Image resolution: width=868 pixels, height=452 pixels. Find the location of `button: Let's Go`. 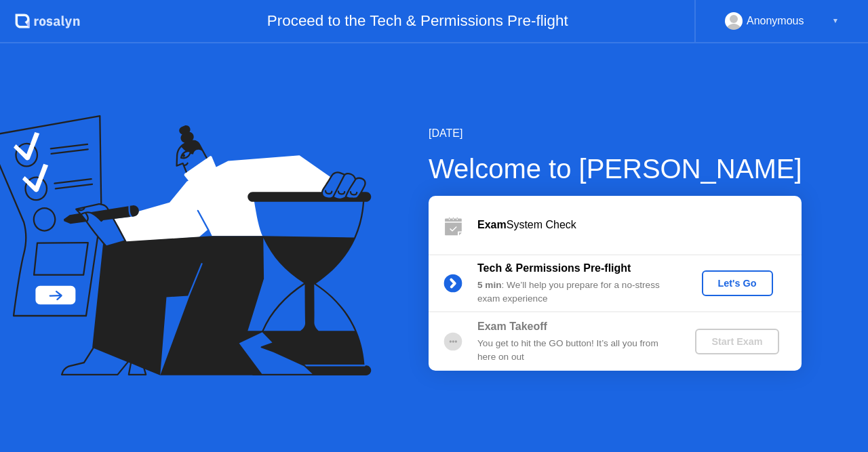

button: Let's Go is located at coordinates (737, 283).